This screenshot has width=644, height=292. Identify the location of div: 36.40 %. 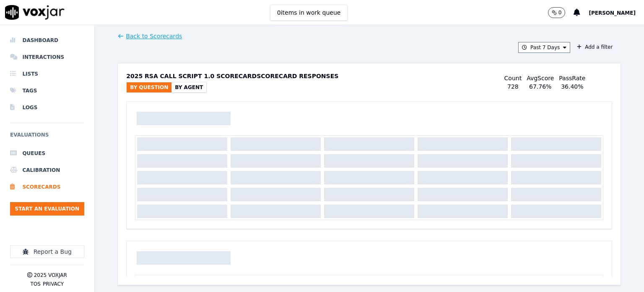
(572, 86).